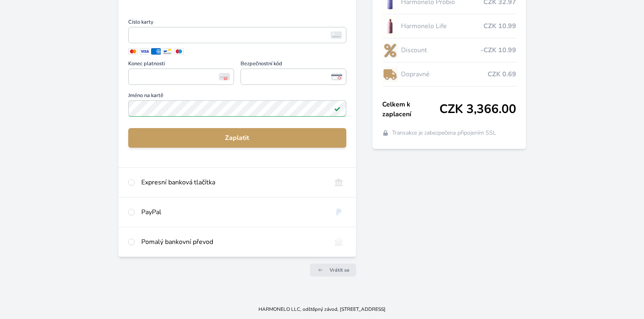 Image resolution: width=644 pixels, height=319 pixels. Describe the element at coordinates (233, 242) in the screenshot. I see `div: Pomalý bankovní převod` at that location.